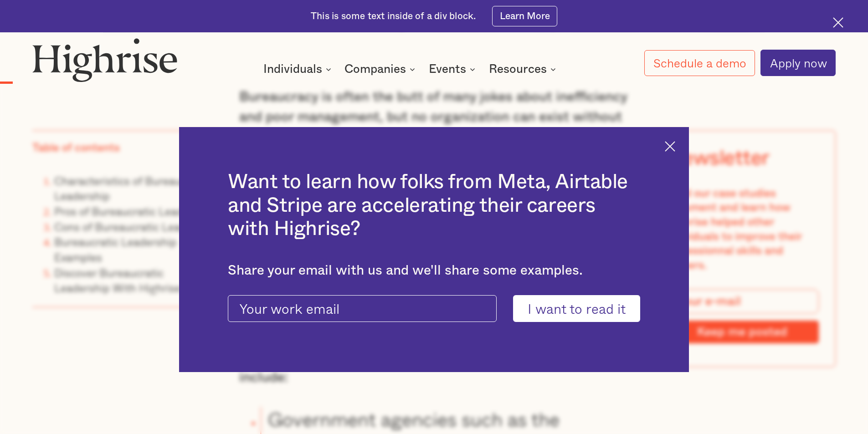  I want to click on a: Apply now, so click(798, 63).